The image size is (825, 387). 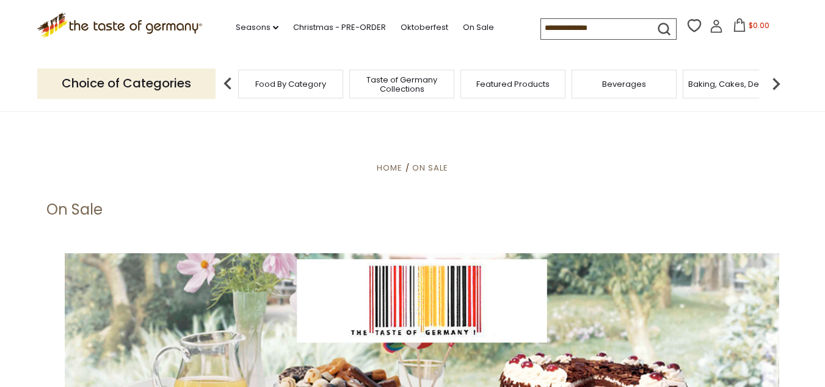 What do you see at coordinates (390, 167) in the screenshot?
I see `span: Home` at bounding box center [390, 167].